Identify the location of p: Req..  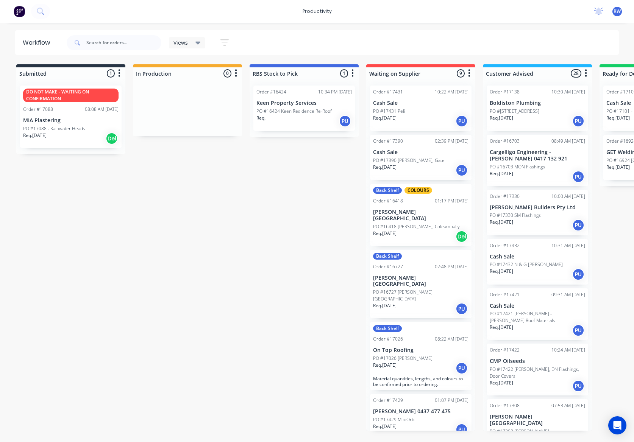
(261, 118).